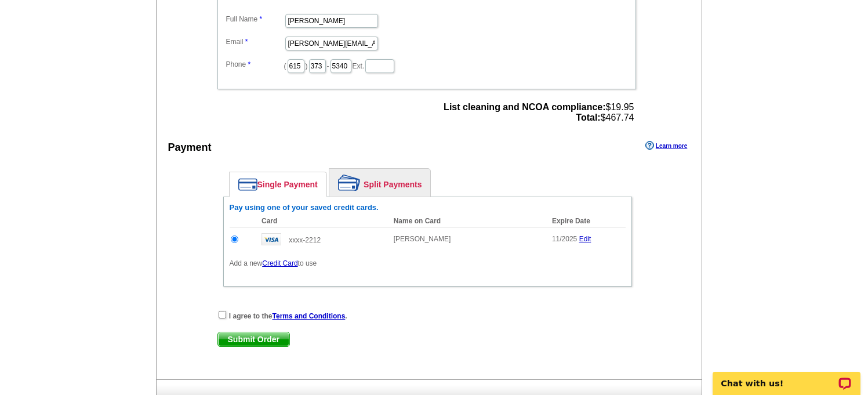 This screenshot has height=395, width=868. Describe the element at coordinates (309, 316) in the screenshot. I see `a: Terms and Conditions` at that location.